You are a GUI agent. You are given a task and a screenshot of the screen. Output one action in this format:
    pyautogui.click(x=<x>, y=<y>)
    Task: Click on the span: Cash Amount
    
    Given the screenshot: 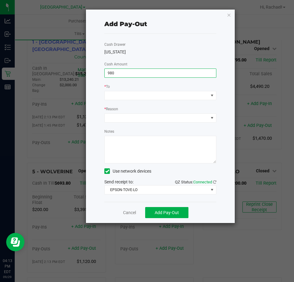 What is the action you would take?
    pyautogui.click(x=116, y=64)
    